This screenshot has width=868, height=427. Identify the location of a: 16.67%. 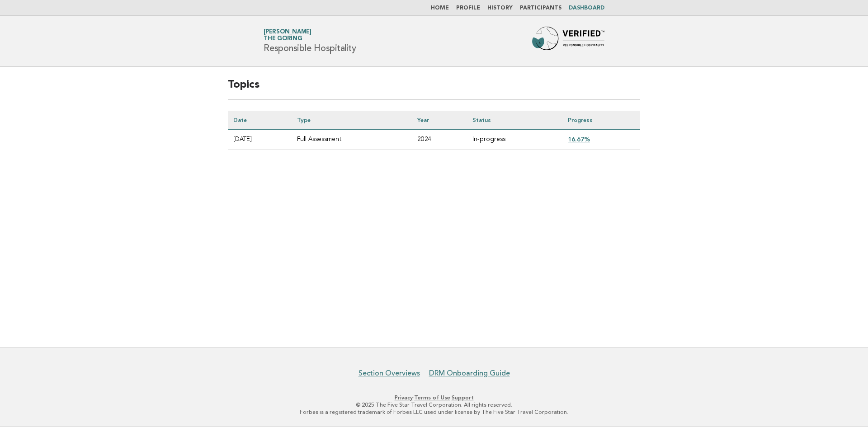
(579, 139).